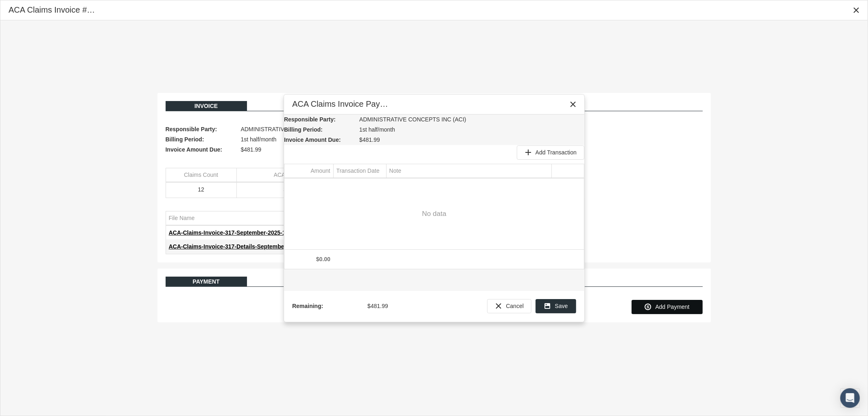 The height and width of the screenshot is (416, 868). I want to click on div: $440.99, so click(272, 189).